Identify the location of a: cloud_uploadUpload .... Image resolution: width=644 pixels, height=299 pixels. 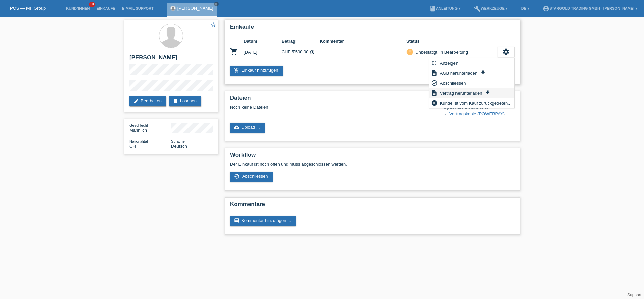
(247, 128).